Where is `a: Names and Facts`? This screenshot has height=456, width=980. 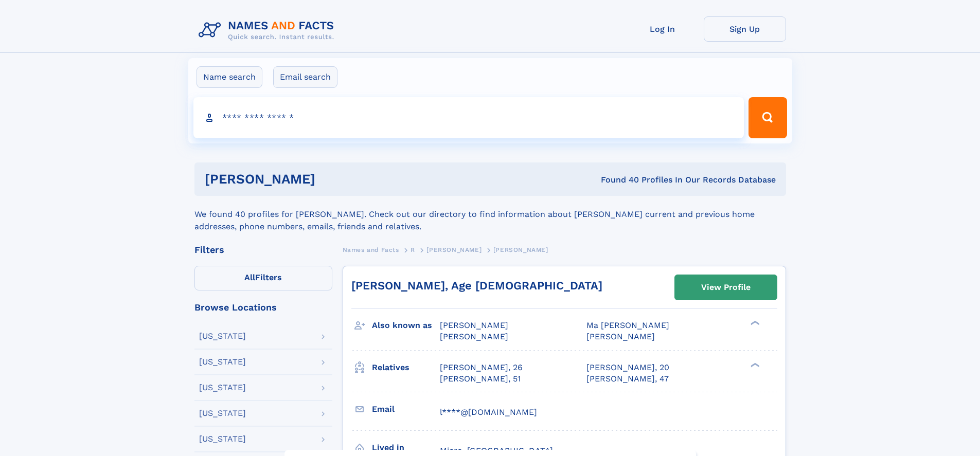 a: Names and Facts is located at coordinates (371, 249).